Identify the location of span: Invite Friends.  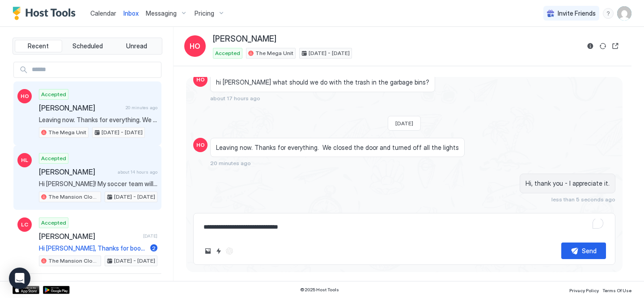
(577, 13).